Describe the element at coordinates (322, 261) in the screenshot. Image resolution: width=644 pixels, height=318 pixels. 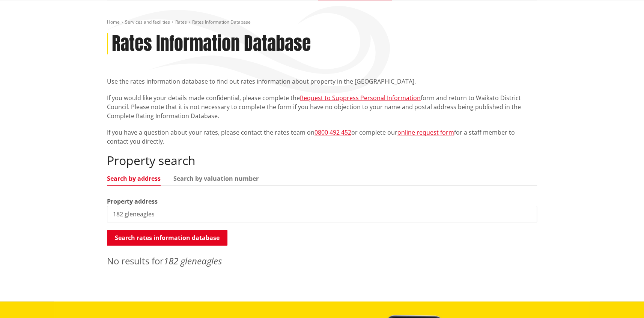
I see `p: No results for` at that location.